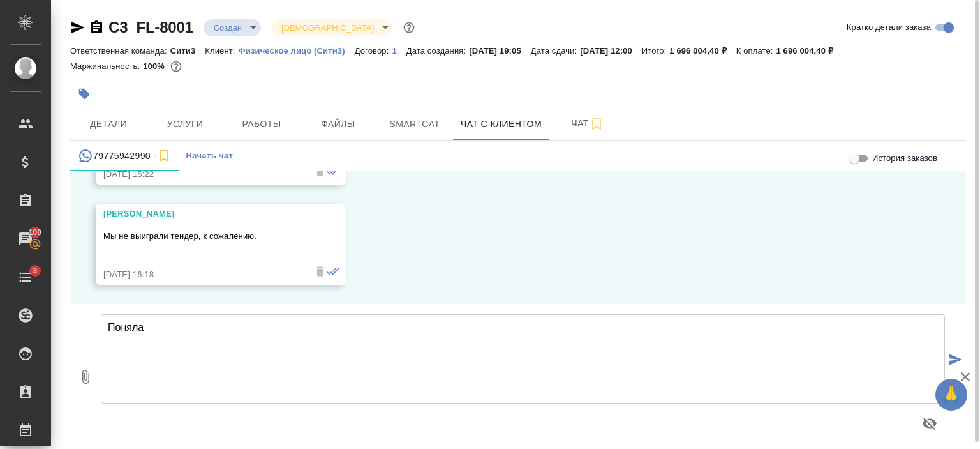  What do you see at coordinates (518, 156) in the screenshot?
I see `div: simple tabs example` at bounding box center [518, 156].